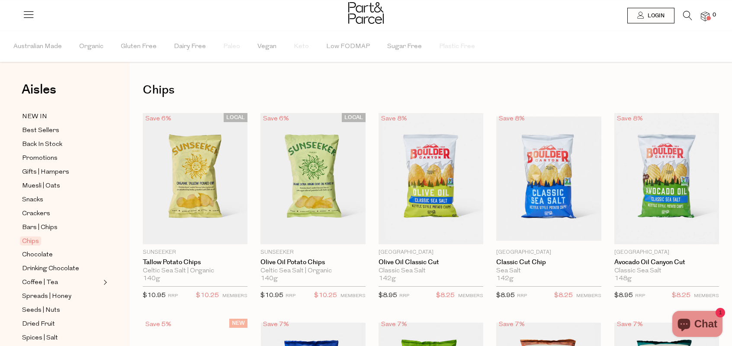  Describe the element at coordinates (714, 15) in the screenshot. I see `span: 0` at that location.